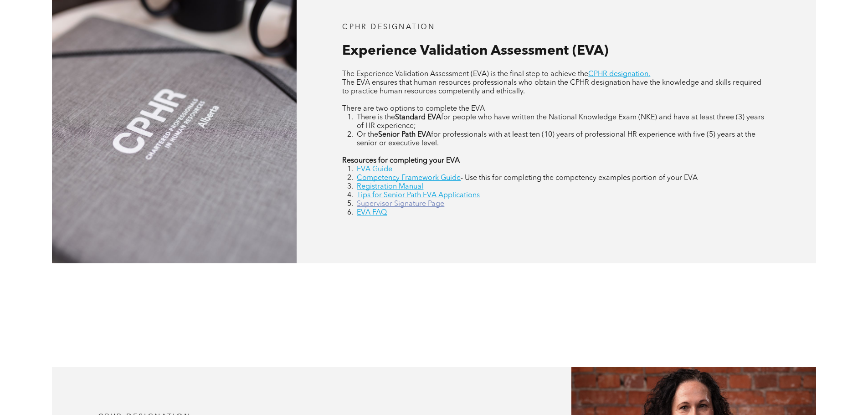  I want to click on a: EVA FAQ, so click(372, 213).